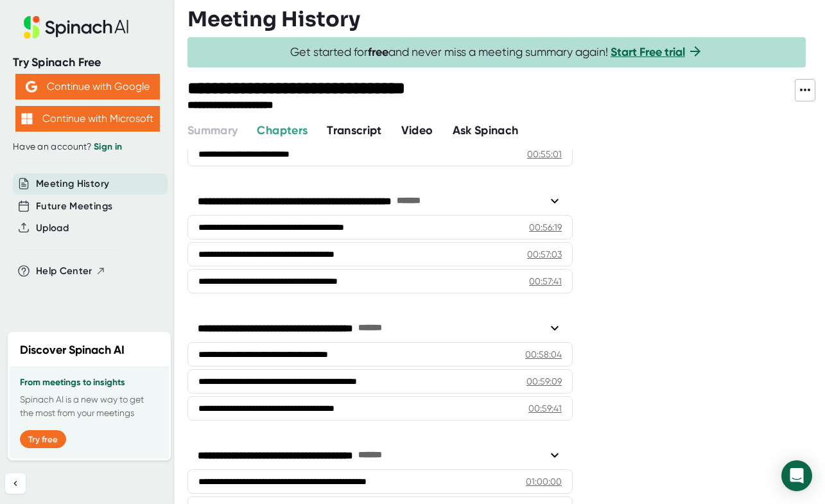 The image size is (825, 504). What do you see at coordinates (544, 482) in the screenshot?
I see `div: 01:00:00` at bounding box center [544, 482].